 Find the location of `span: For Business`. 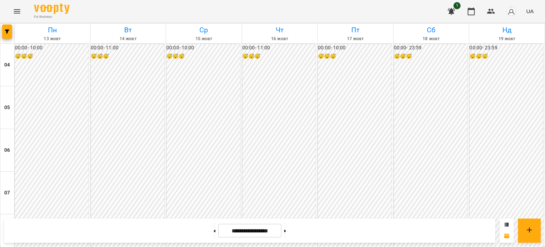

span: For Business is located at coordinates (52, 17).